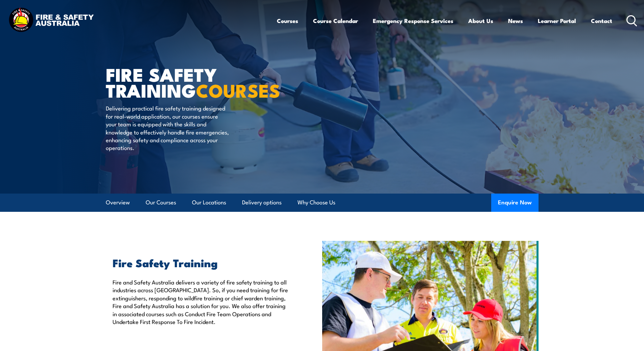 The image size is (644, 351). What do you see at coordinates (161, 203) in the screenshot?
I see `a: Our Courses` at bounding box center [161, 203].